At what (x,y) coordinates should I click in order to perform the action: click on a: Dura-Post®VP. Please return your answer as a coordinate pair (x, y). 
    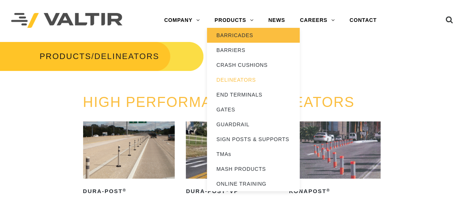
    Looking at the image, I should click on (232, 159).